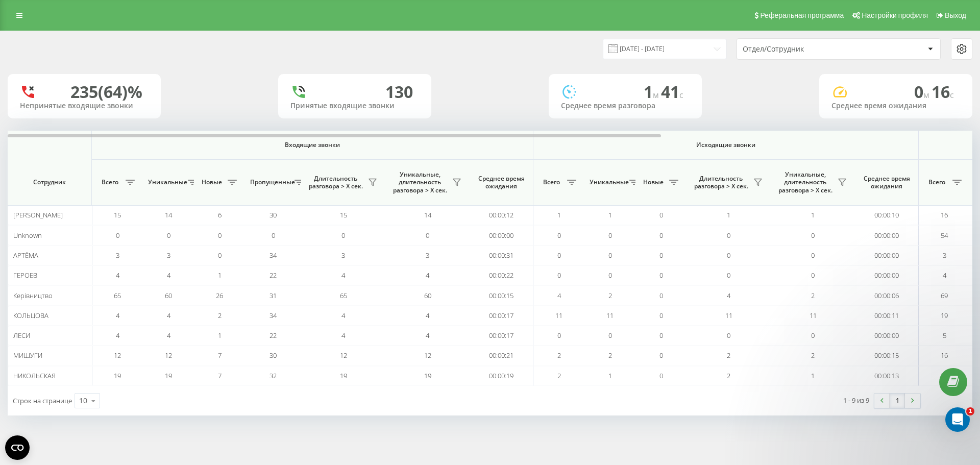 This screenshot has height=465, width=980. Describe the element at coordinates (955, 15) in the screenshot. I see `span: Выход` at that location.